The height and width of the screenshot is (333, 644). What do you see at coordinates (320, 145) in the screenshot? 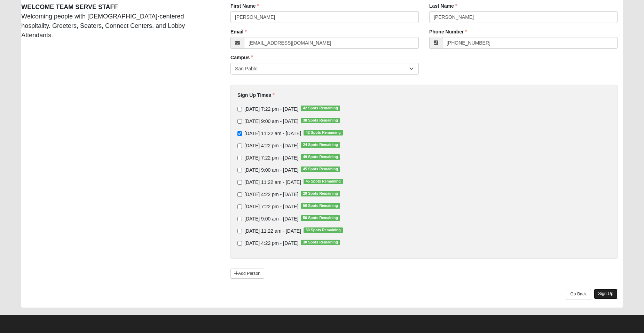
I see `span: 24 Spots Remaining` at bounding box center [320, 145].